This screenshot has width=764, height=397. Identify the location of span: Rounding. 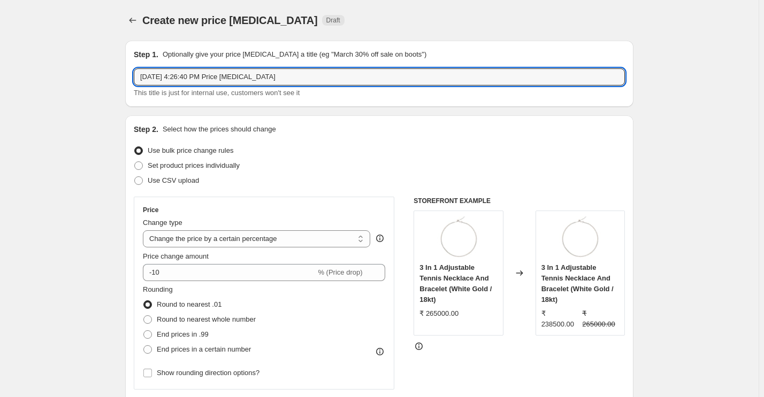
(158, 289).